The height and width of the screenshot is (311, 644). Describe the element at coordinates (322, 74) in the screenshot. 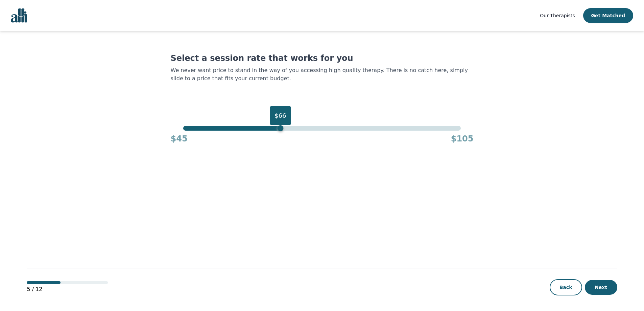

I see `p: We never want price to stand in the way of you accessing high quality therapy. There is no catch ...` at that location.